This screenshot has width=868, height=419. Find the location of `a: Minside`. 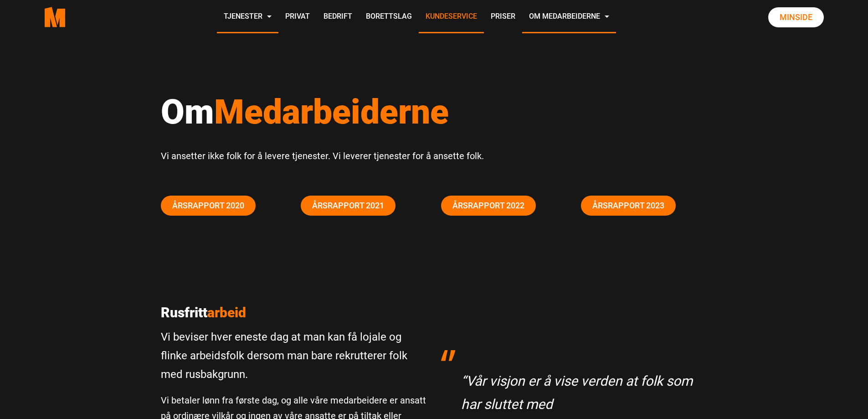

a: Minside is located at coordinates (796, 17).